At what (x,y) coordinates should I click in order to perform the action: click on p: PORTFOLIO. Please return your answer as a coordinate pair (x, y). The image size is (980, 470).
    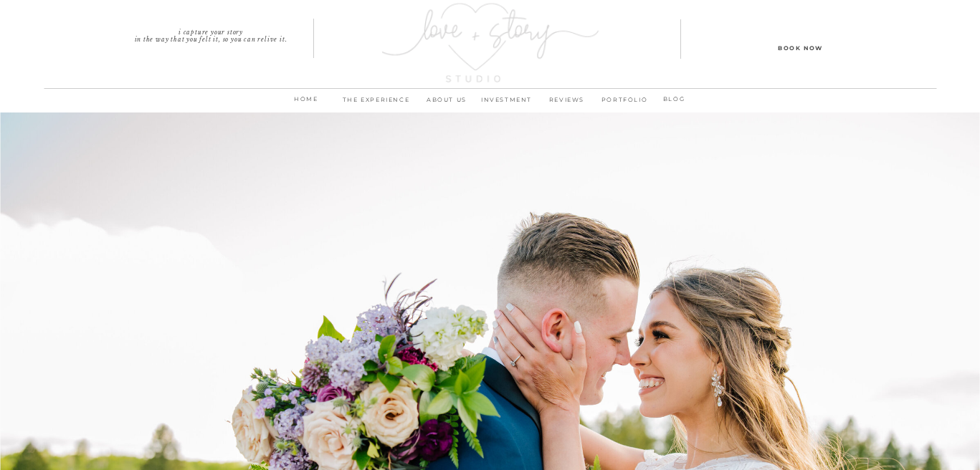
    Looking at the image, I should click on (624, 104).